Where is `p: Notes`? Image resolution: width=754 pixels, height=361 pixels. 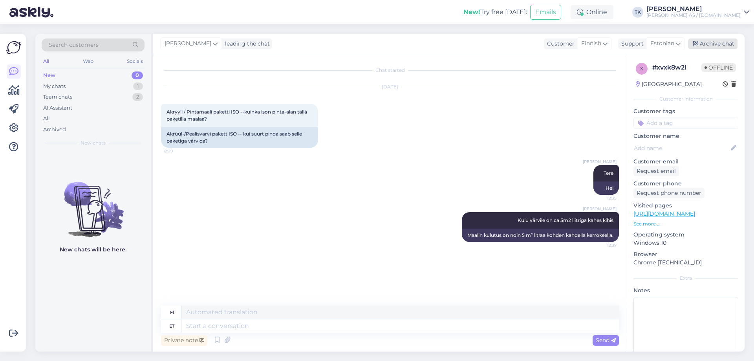 p: Notes is located at coordinates (686, 290).